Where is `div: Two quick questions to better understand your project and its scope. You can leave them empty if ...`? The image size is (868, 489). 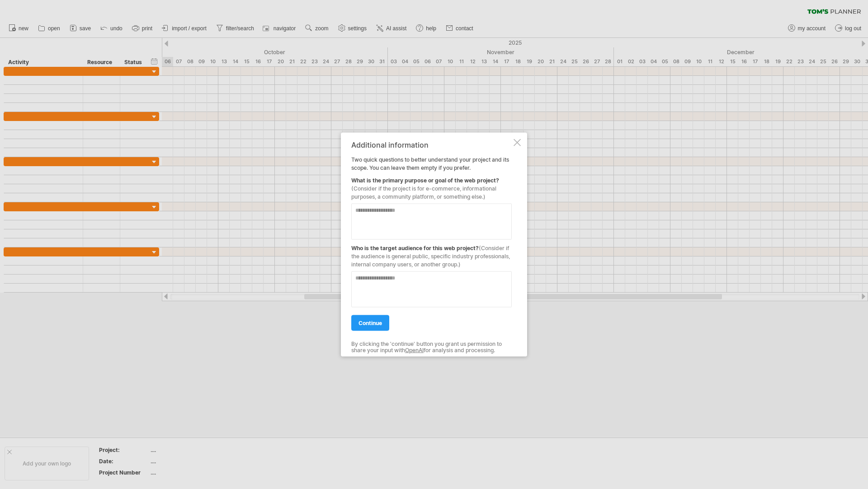 div: Two quick questions to better understand your project and its scope. You can leave them empty if ... is located at coordinates (432, 244).